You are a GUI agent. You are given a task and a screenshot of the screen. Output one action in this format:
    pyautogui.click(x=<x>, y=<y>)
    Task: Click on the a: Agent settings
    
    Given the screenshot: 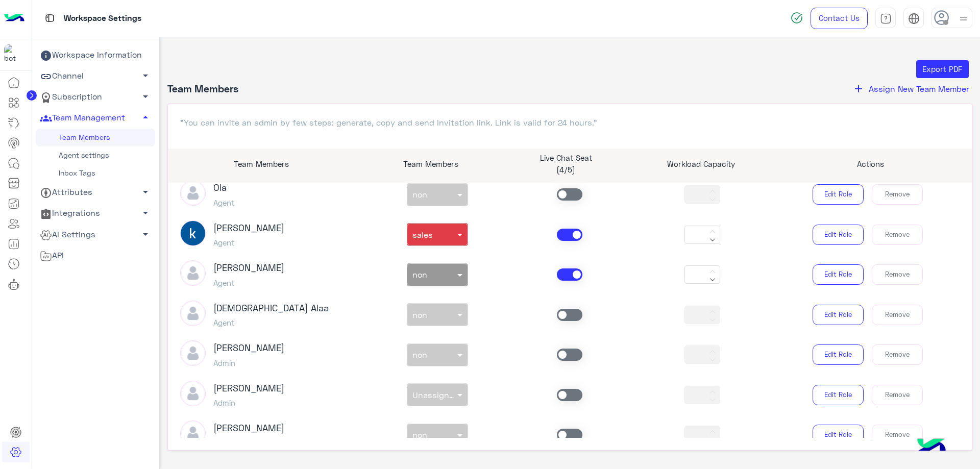 What is the action you would take?
    pyautogui.click(x=95, y=156)
    